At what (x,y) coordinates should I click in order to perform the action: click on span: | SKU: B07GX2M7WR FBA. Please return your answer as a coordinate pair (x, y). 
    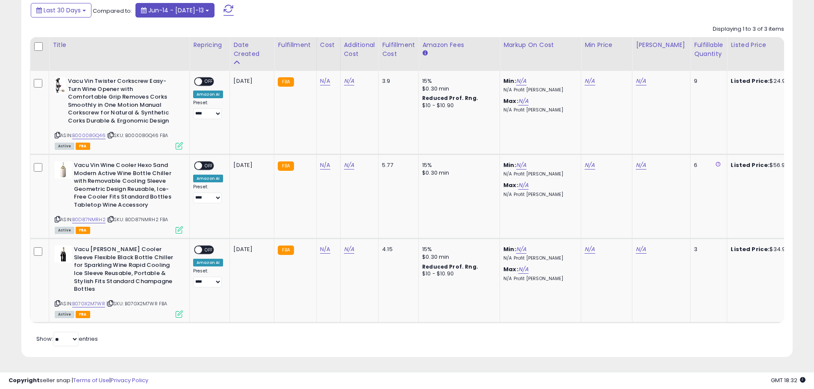
    Looking at the image, I should click on (137, 304).